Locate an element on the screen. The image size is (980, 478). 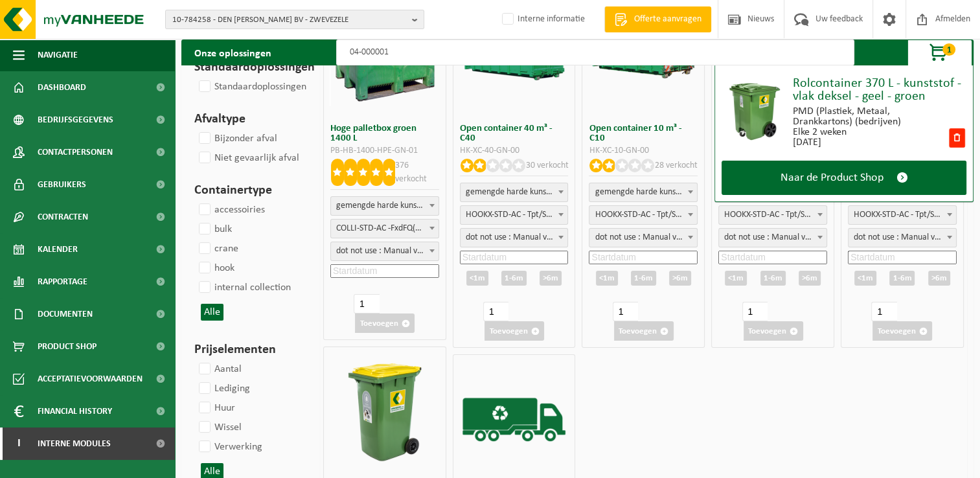
span: Offerte aanvragen is located at coordinates (668, 20).